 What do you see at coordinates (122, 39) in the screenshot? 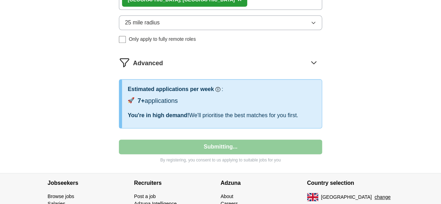
I see `input: Only apply to fully remote roles` at bounding box center [122, 39].